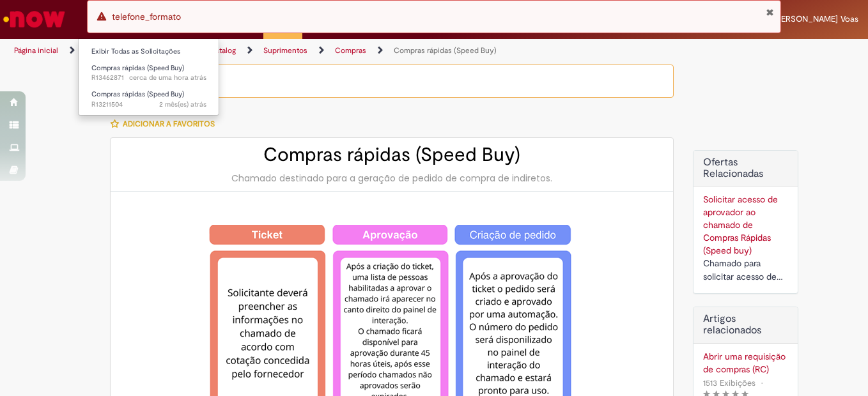 The width and height of the screenshot is (868, 396). What do you see at coordinates (148, 77) in the screenshot?
I see `ul: Requisições` at bounding box center [148, 77].